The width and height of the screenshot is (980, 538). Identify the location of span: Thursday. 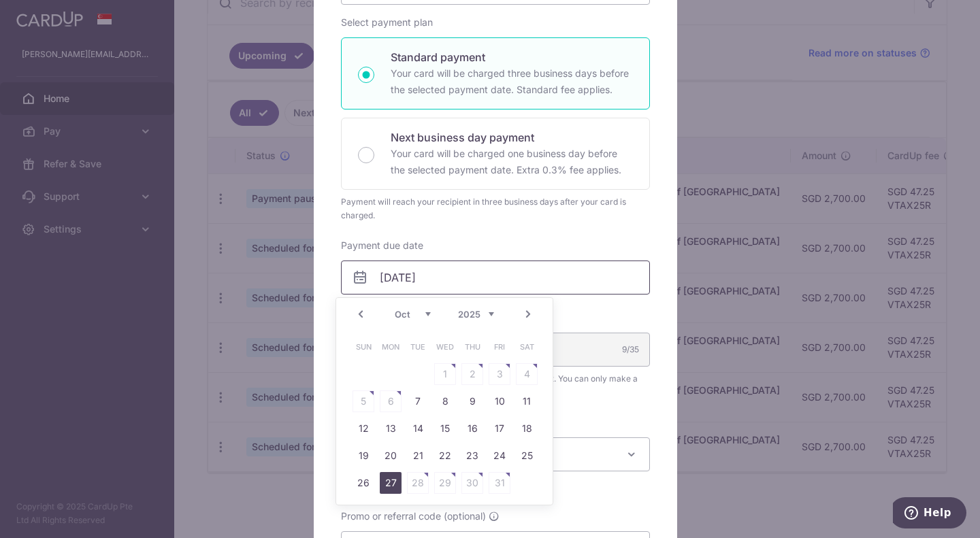
(472, 347).